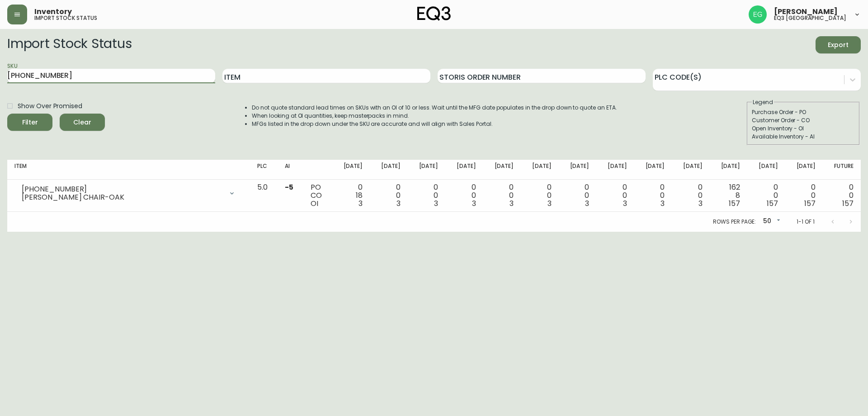 Image resolution: width=868 pixels, height=416 pixels. What do you see at coordinates (314, 203) in the screenshot?
I see `span: OI` at bounding box center [314, 203].